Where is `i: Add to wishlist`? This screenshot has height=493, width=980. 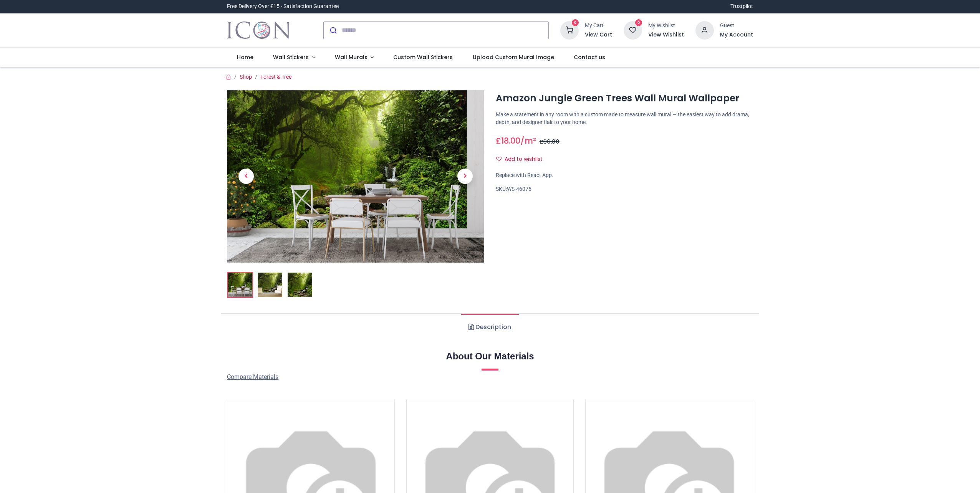
i: Add to wishlist is located at coordinates (498, 159).